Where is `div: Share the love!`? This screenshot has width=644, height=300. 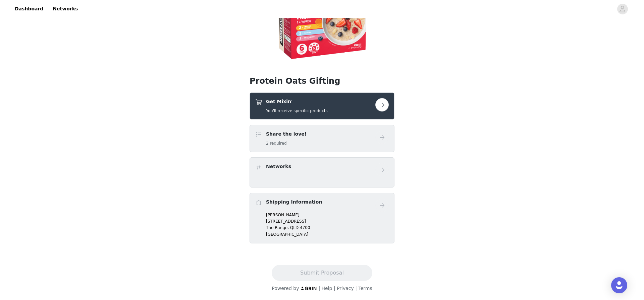
div: Share the love! is located at coordinates (322, 138).